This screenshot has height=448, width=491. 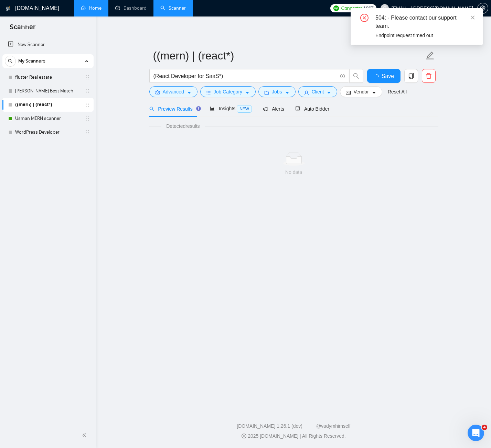 What do you see at coordinates (199, 108) in the screenshot?
I see `div: Tooltip anchor` at bounding box center [199, 108].